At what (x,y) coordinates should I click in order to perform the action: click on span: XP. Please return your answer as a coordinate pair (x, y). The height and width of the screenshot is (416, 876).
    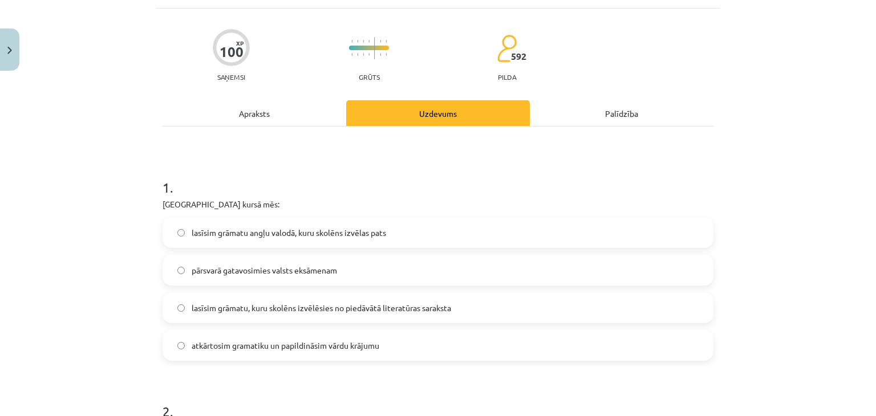
    Looking at the image, I should click on (239, 43).